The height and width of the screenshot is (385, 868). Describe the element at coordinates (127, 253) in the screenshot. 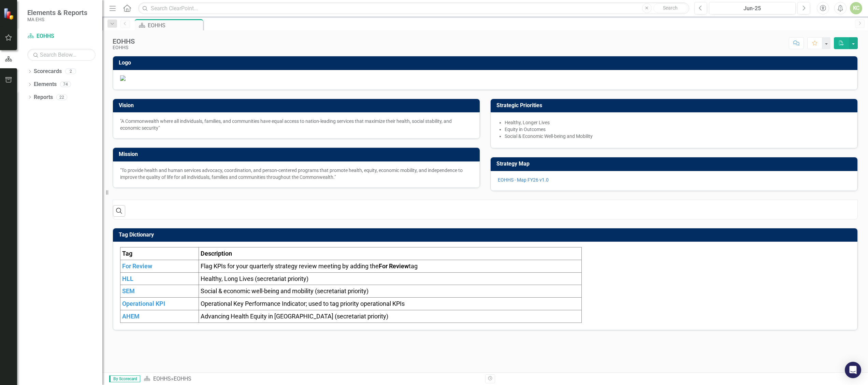

I see `strong: Tag` at that location.